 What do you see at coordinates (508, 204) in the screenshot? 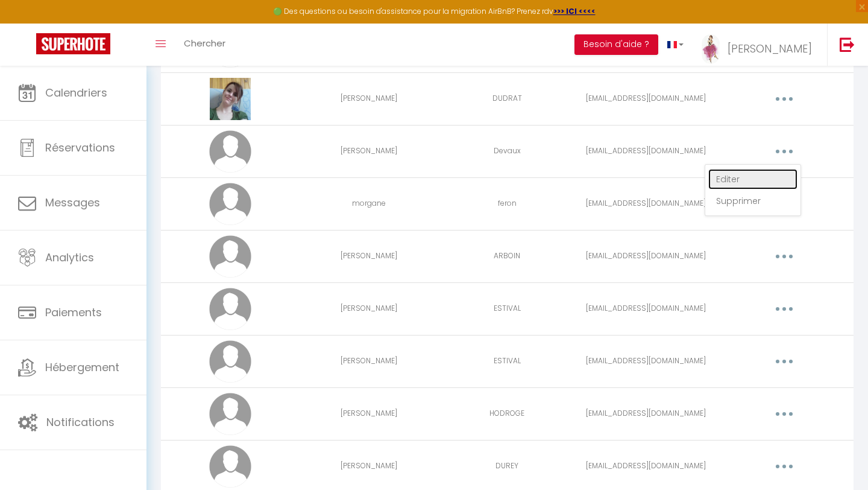
I see `td: feron` at bounding box center [508, 204].